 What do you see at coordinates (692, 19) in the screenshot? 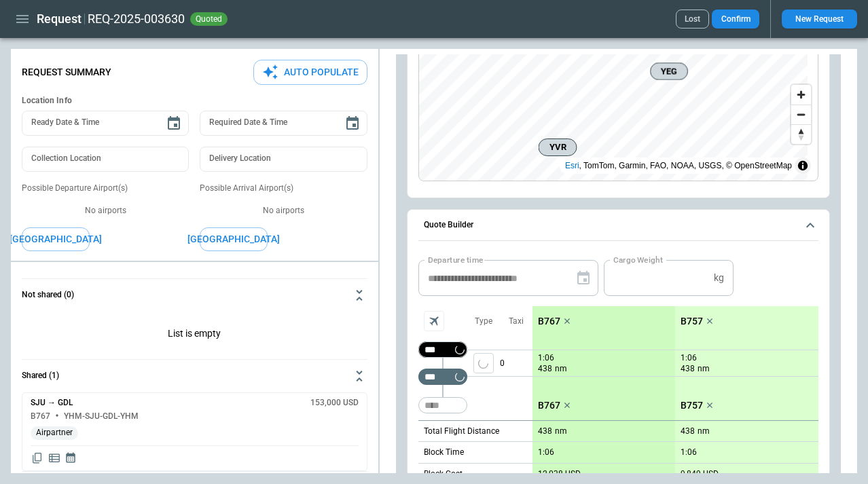
I see `button: Lost` at bounding box center [692, 19].